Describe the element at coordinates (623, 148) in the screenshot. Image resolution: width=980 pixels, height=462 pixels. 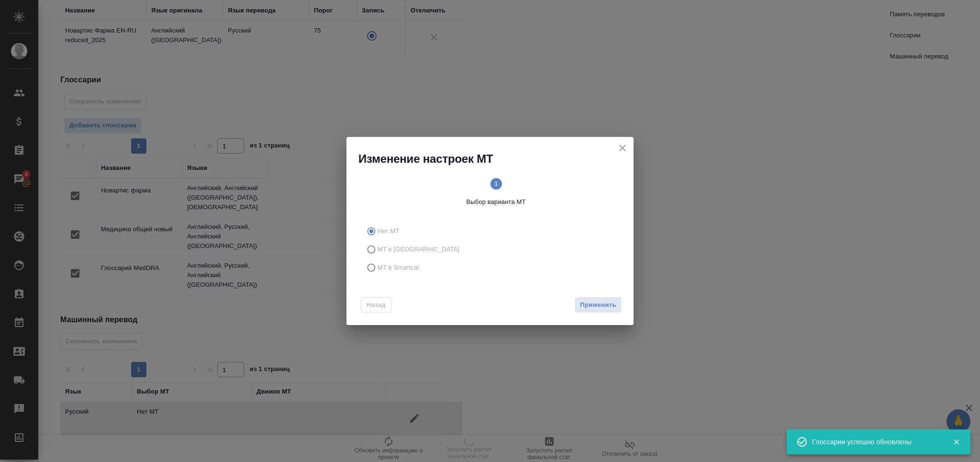
I see `button: close` at that location.